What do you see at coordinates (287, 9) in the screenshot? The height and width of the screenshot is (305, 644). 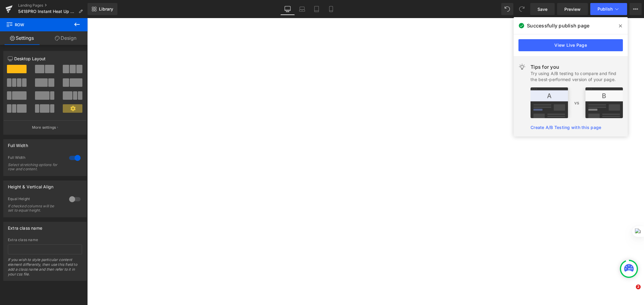 I see `a: Desktop` at bounding box center [287, 9].